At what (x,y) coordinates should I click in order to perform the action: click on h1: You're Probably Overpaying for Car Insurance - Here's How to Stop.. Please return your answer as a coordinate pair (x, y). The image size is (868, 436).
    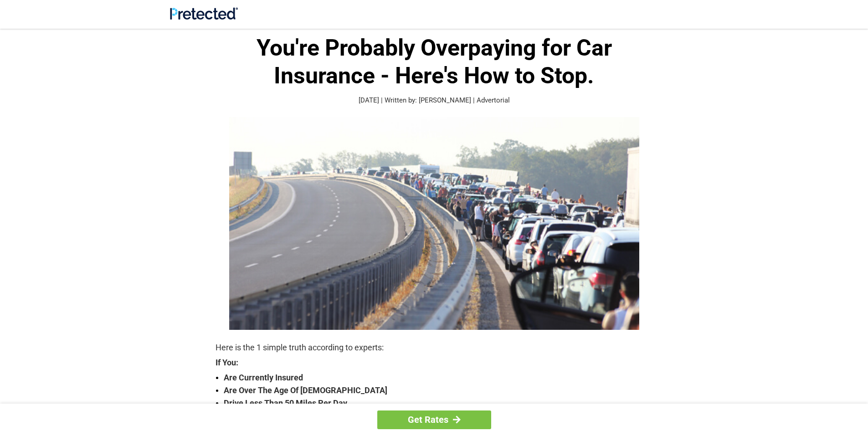
    Looking at the image, I should click on (434, 62).